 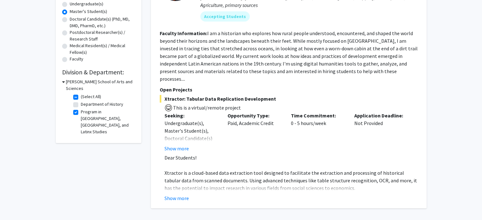 I want to click on label: Medical Resident(s) / Medical Fellow(s), so click(x=102, y=49).